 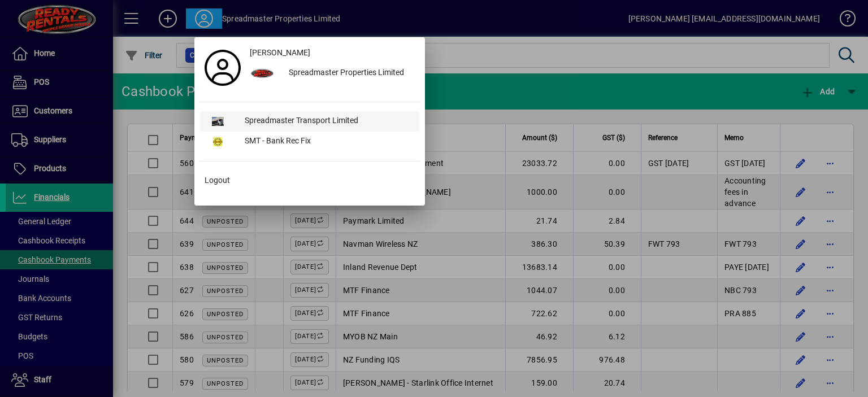 I want to click on button: Spreadmaster Transport Limited, so click(x=310, y=122).